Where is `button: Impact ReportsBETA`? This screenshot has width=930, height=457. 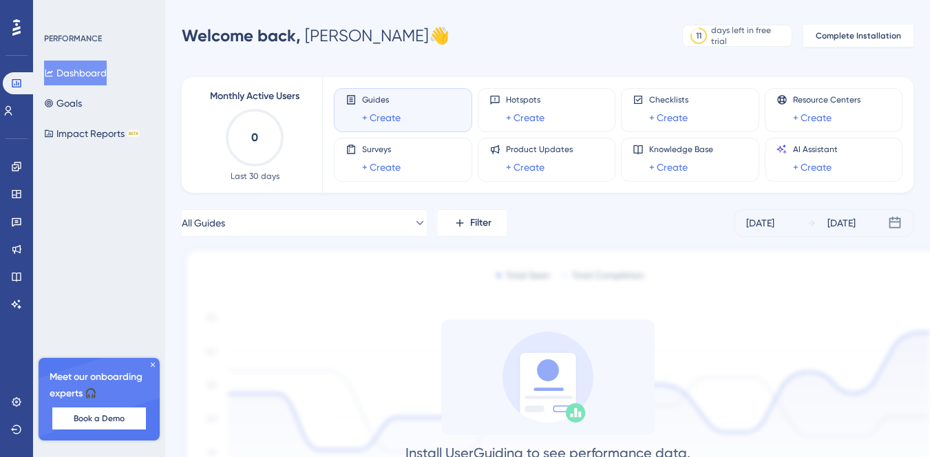 button: Impact ReportsBETA is located at coordinates (92, 134).